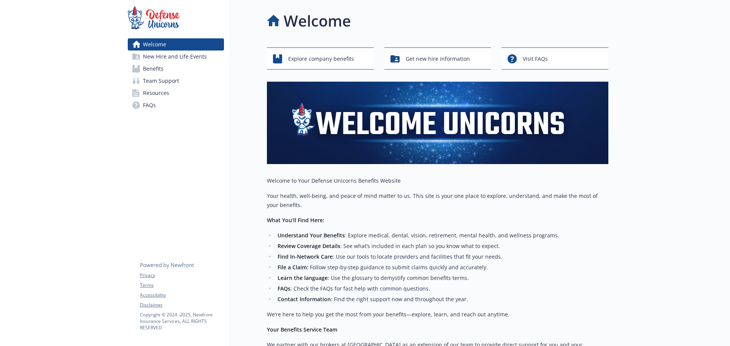  I want to click on strong: Review Coverage Details, so click(309, 246).